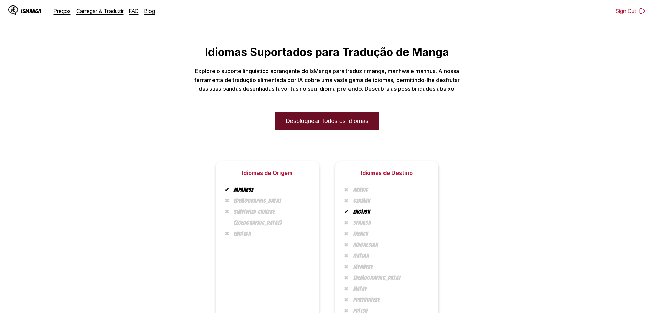  What do you see at coordinates (390, 300) in the screenshot?
I see `li: Portuguese` at bounding box center [390, 300].